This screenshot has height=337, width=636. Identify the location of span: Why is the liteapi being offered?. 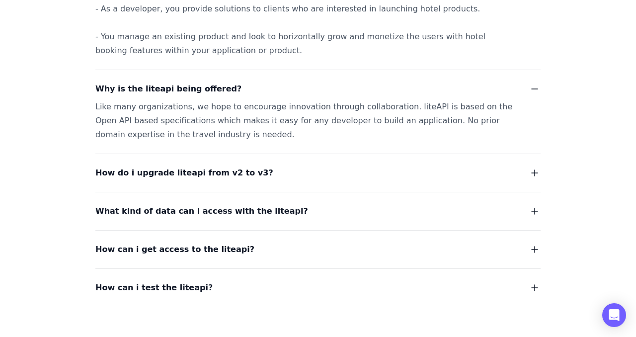
(168, 89).